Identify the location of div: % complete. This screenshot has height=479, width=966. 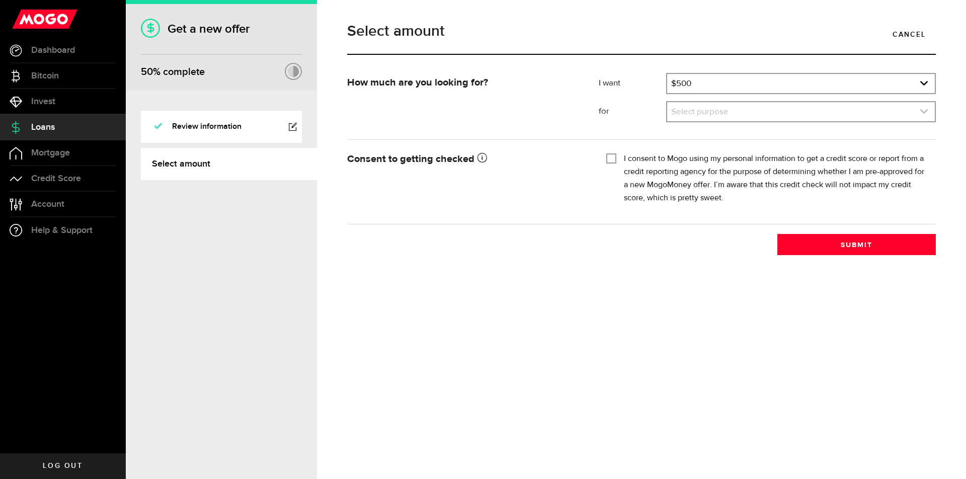
(173, 72).